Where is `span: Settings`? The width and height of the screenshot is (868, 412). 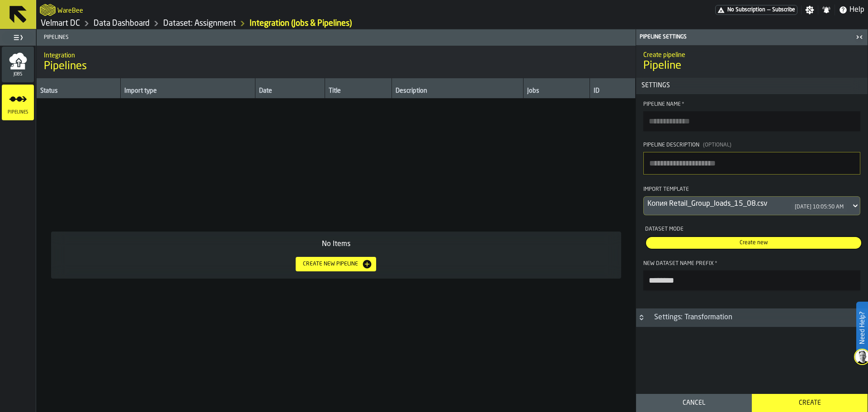
span: Settings is located at coordinates (752, 85).